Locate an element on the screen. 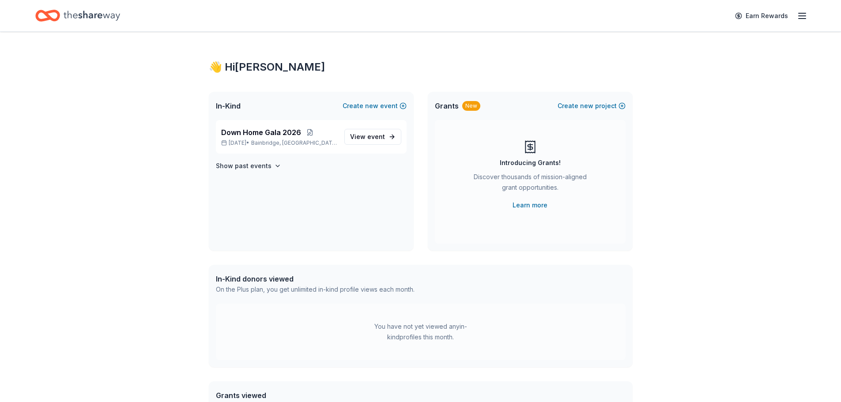  a: View event is located at coordinates (373, 137).